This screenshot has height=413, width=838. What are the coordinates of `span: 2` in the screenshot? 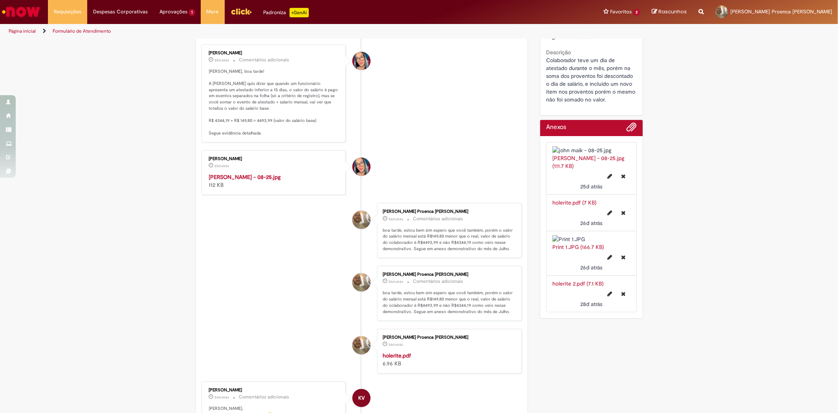 It's located at (637, 12).